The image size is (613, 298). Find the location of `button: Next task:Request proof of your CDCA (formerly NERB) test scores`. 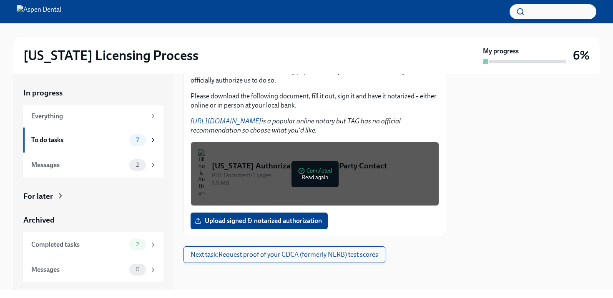

button: Next task:Request proof of your CDCA (formerly NERB) test scores is located at coordinates (284, 255).